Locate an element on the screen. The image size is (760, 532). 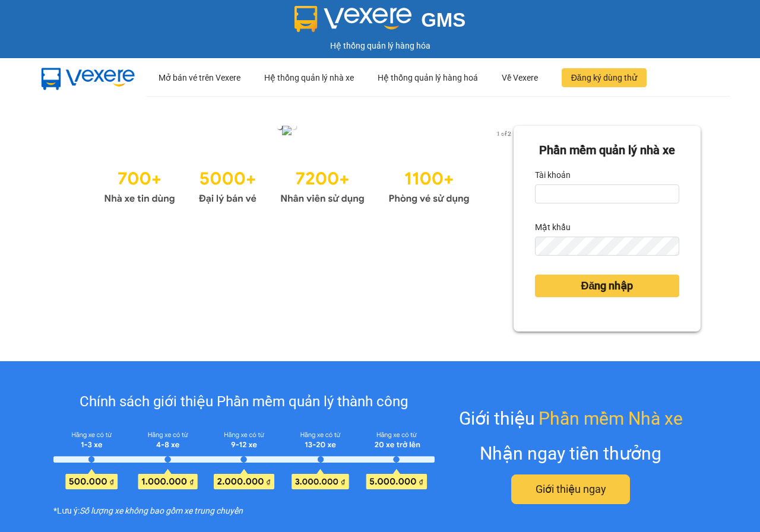
i: Số lượng xe không bao gồm xe trung chuyển is located at coordinates (161, 511).